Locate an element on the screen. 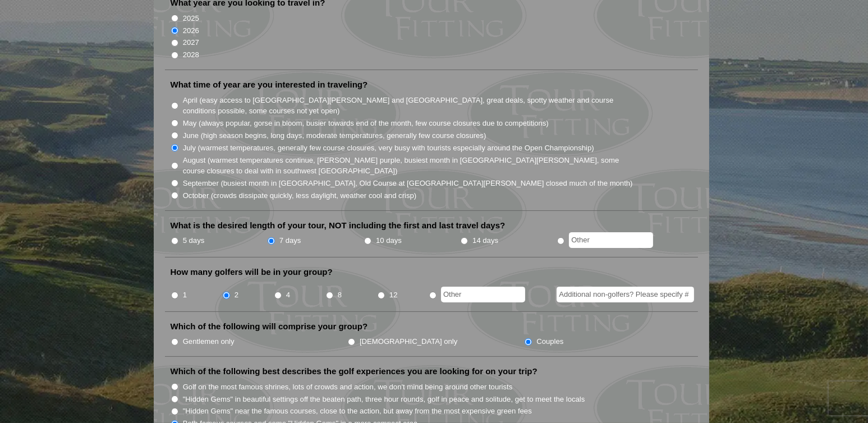  label: July (warmest temperatures, generally few course closures, very busy with tourists especially aro... is located at coordinates (388, 148).